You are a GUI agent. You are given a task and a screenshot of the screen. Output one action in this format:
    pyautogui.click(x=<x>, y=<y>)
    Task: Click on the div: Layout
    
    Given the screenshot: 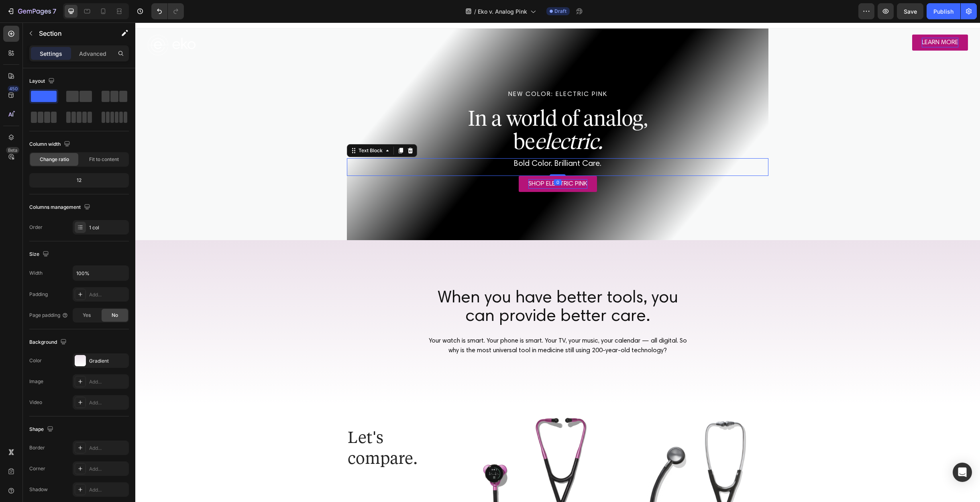 What is the action you would take?
    pyautogui.click(x=42, y=81)
    